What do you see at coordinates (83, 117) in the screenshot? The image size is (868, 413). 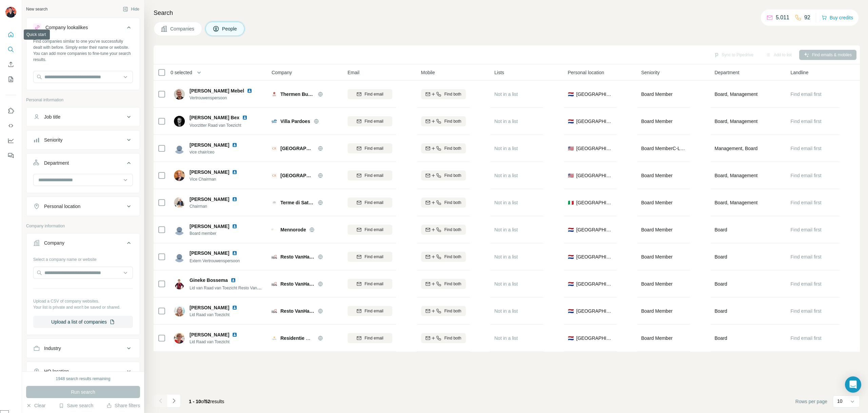 I see `button: Job title` at bounding box center [83, 117].